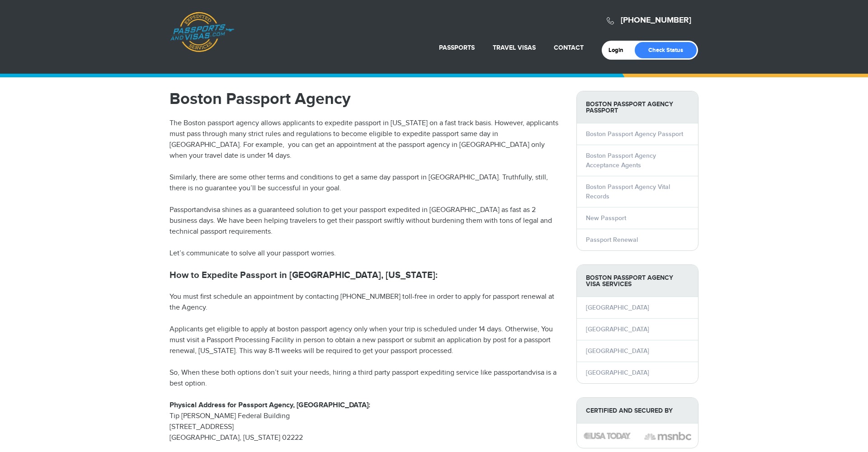  What do you see at coordinates (366, 254) in the screenshot?
I see `p: Let’s communicate to solve all your passport worries.` at bounding box center [366, 254].